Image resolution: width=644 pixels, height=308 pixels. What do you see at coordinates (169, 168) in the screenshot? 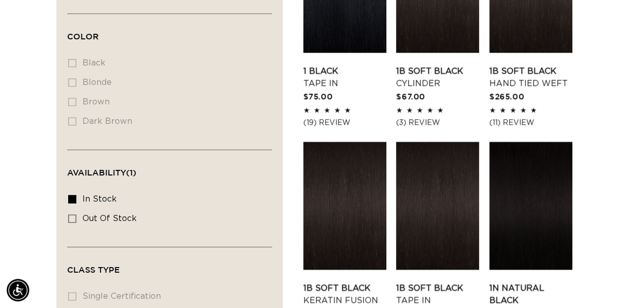
I see `summary: Availability (1 selected)` at bounding box center [169, 168].